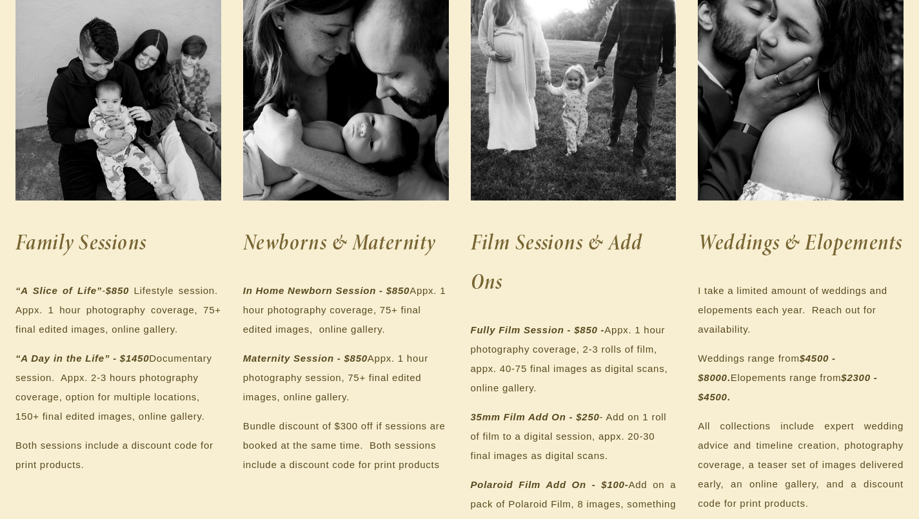 The image size is (919, 519). What do you see at coordinates (118, 388) in the screenshot?
I see `p: Documentary session. Appx. 2-3 hours photography coverage, option for multiple locations, 150+ fi...` at bounding box center [118, 388].